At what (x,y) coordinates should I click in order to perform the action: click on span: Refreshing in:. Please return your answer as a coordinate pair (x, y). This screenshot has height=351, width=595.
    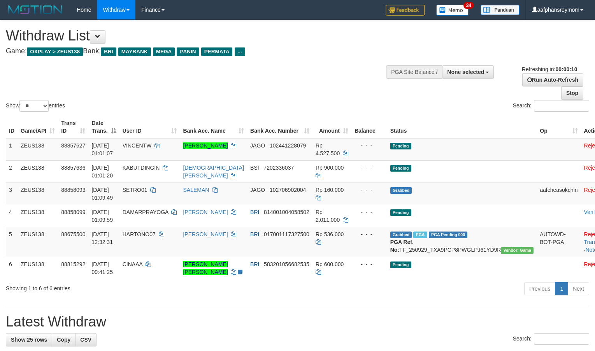
    Looking at the image, I should click on (549, 69).